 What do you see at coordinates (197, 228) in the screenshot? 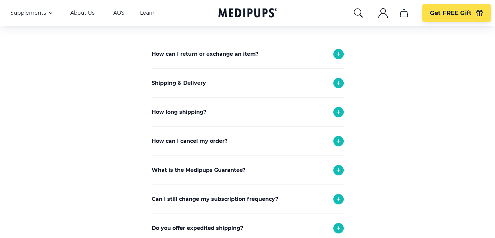
I see `p: Do you offer expedited shipping?` at bounding box center [197, 228].